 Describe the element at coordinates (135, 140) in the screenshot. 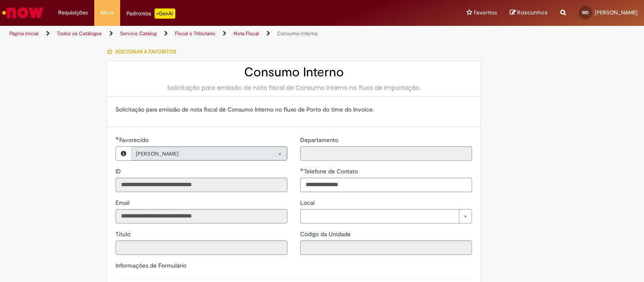

I see `span: Necessários - Favorecido` at that location.